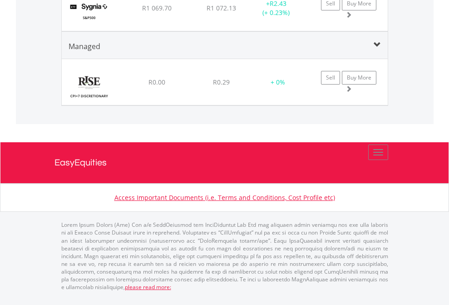 The image size is (449, 305). I want to click on div: EasyEquities, so click(225, 163).